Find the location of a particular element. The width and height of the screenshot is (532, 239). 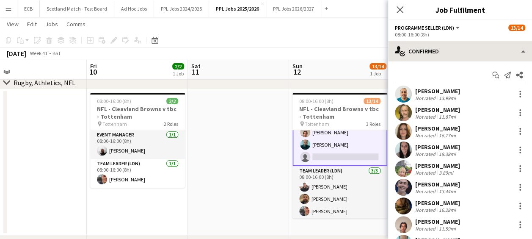

a: Comms is located at coordinates (76, 24).